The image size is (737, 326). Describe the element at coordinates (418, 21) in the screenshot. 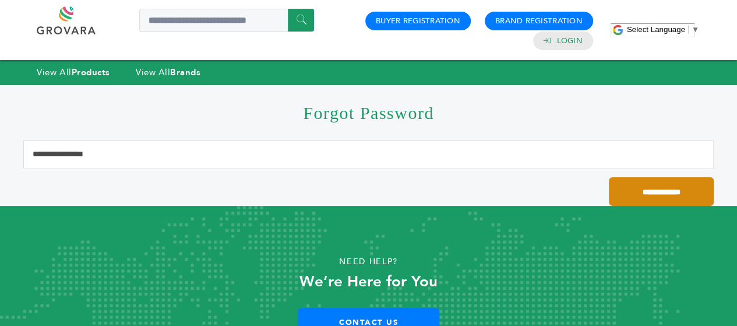

I see `a: Buyer Registration` at that location.